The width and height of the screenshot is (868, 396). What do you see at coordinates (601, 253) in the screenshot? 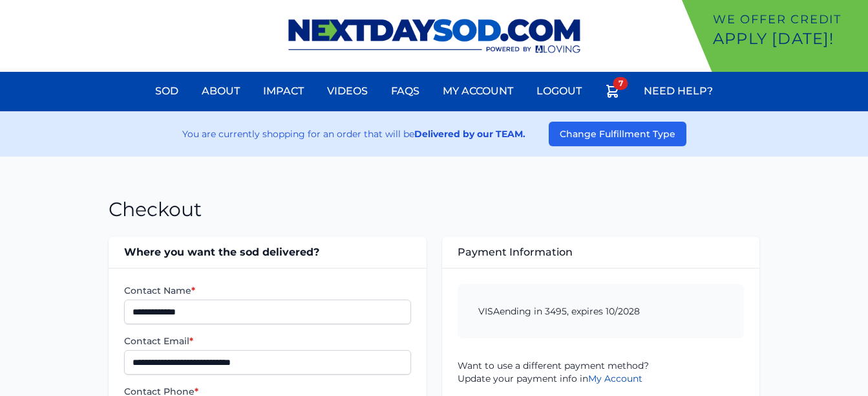
I see `div: Payment Information` at bounding box center [601, 253].